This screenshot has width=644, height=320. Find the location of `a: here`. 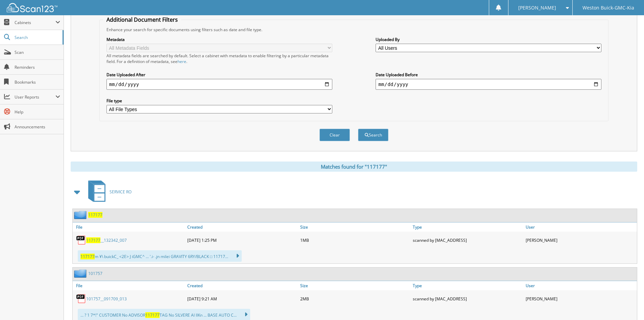

a: here is located at coordinates (182, 61).